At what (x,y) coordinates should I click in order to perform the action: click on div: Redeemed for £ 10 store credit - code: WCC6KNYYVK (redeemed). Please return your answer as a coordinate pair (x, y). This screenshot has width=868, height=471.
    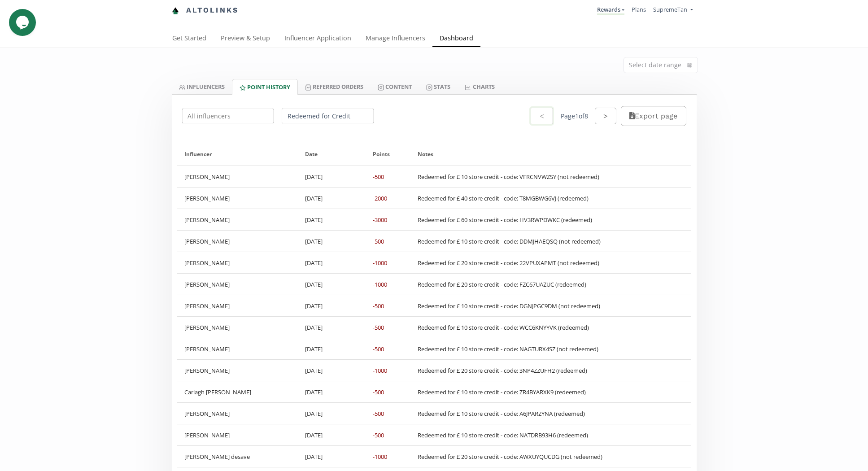
    Looking at the image, I should click on (504, 328).